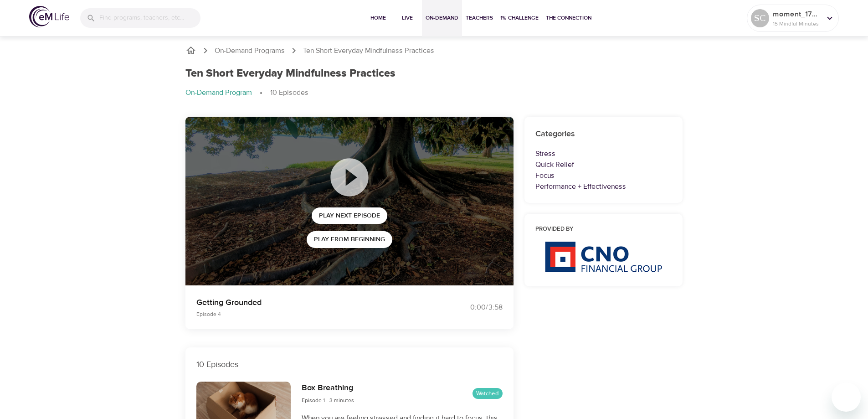 The height and width of the screenshot is (419, 868). Describe the element at coordinates (349, 216) in the screenshot. I see `button: Play Next Episode` at that location.